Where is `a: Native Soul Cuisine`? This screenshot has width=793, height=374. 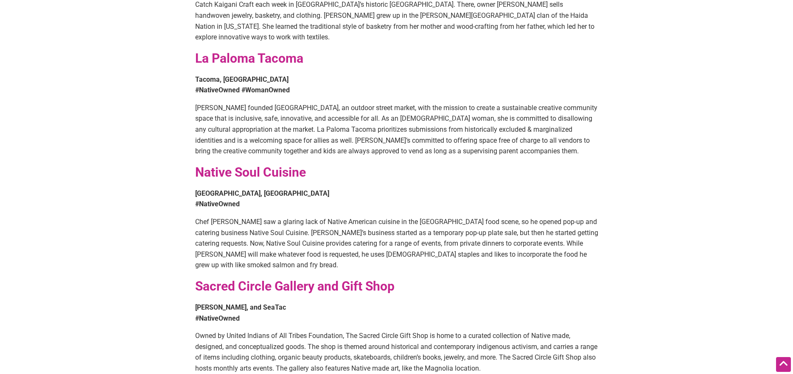 a: Native Soul Cuisine is located at coordinates (250, 172).